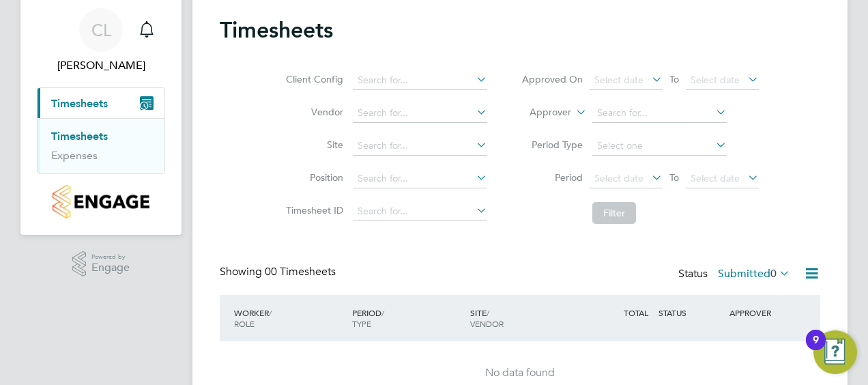  I want to click on span: Christopher Lowton, so click(101, 65).